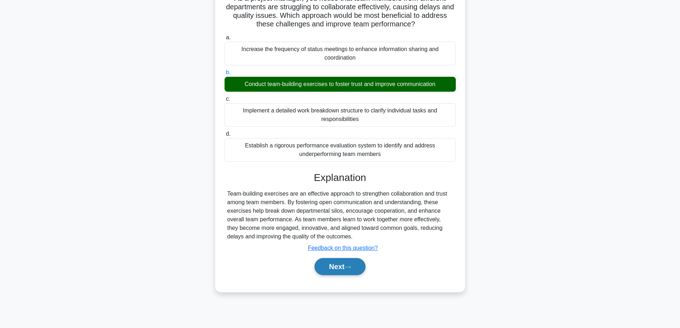 The image size is (680, 328). I want to click on span: b., so click(228, 72).